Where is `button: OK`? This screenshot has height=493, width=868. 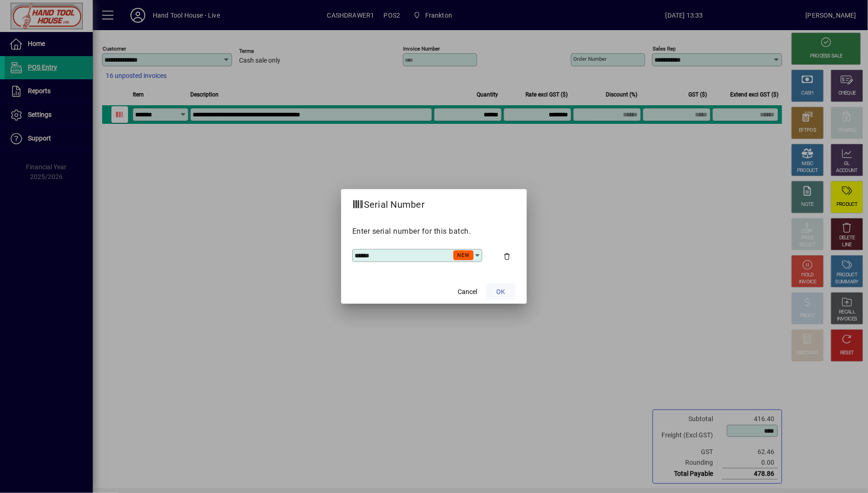
button: OK is located at coordinates (501, 292).